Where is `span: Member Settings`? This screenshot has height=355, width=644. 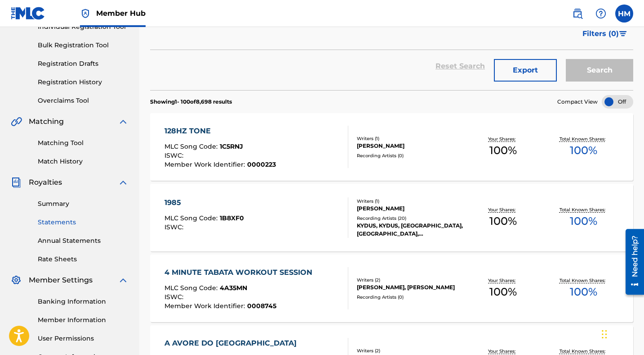 span: Member Settings is located at coordinates (60, 280).